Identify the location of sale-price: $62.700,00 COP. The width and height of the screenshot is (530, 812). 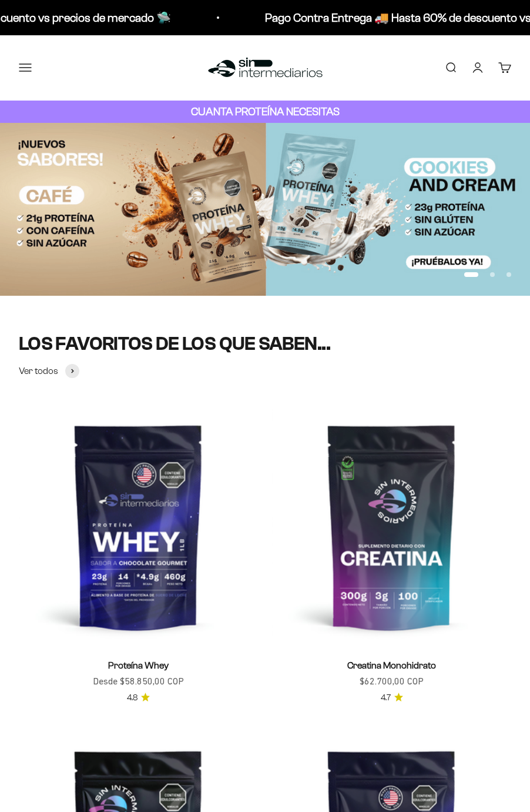
(391, 681).